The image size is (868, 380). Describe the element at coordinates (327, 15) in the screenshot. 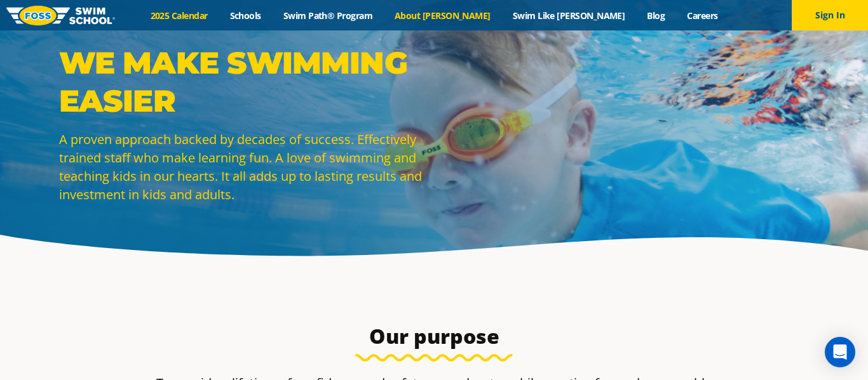

I see `a: Swim Path® Program` at that location.